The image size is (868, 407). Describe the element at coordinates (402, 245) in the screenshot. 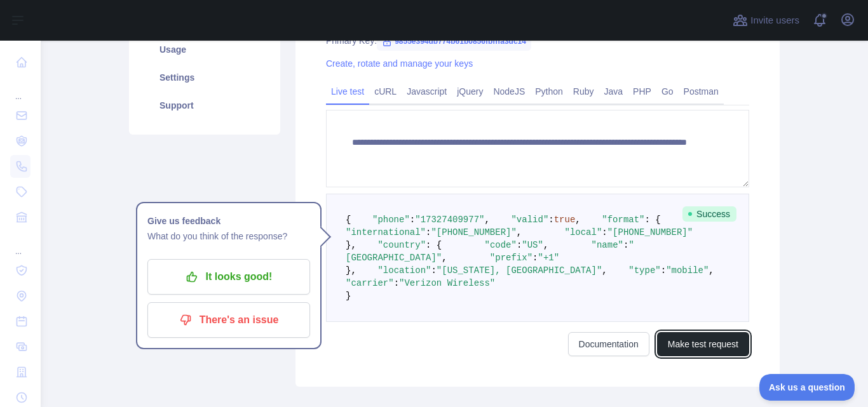

I see `span: "country"` at that location.